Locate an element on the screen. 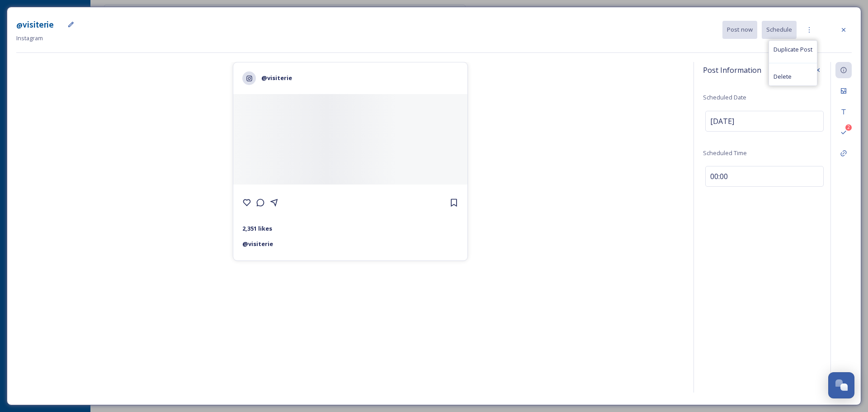 Image resolution: width=868 pixels, height=412 pixels. span: Duplicate Post is located at coordinates (793, 49).